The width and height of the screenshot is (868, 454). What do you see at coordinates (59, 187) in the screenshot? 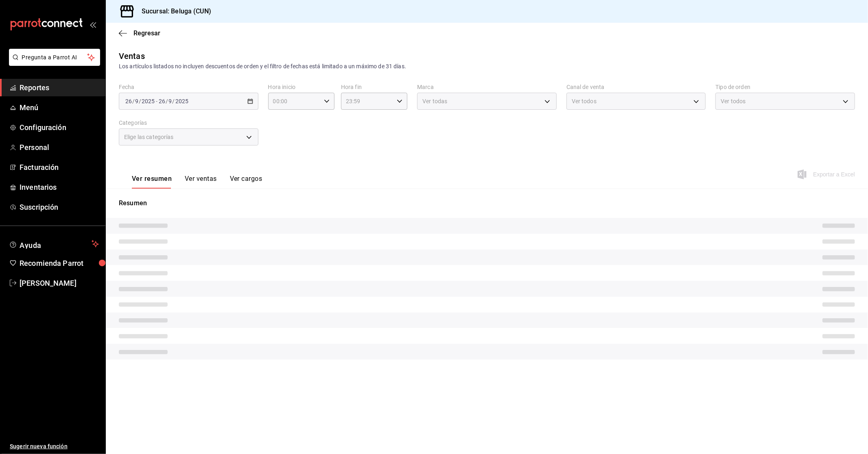
I see `span: Inventarios` at bounding box center [59, 187].